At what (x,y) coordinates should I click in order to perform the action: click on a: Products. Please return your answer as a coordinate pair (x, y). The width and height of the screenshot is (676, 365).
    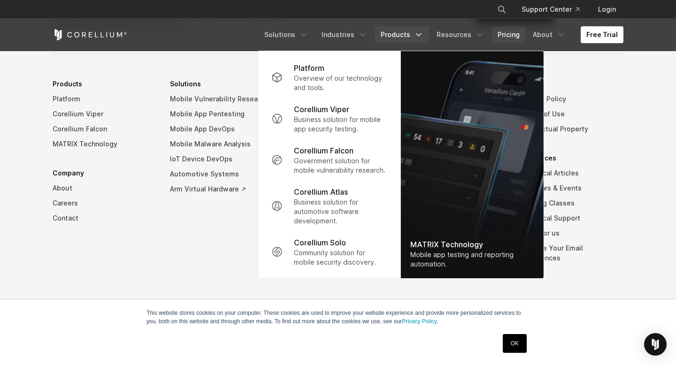
    Looking at the image, I should click on (402, 35).